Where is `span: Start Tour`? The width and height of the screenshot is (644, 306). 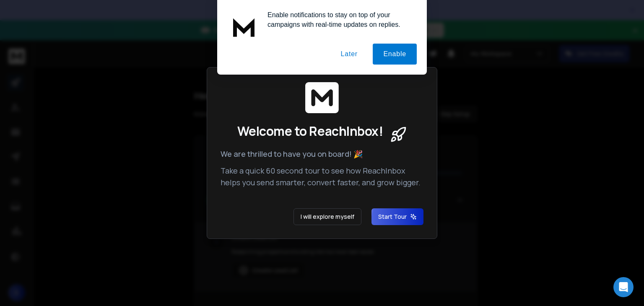 span: Start Tour is located at coordinates (398, 217).